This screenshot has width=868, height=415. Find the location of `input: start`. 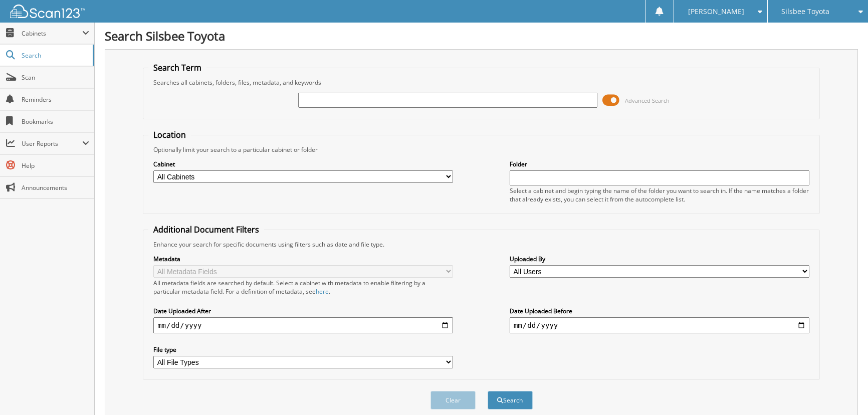

input: start is located at coordinates (303, 325).